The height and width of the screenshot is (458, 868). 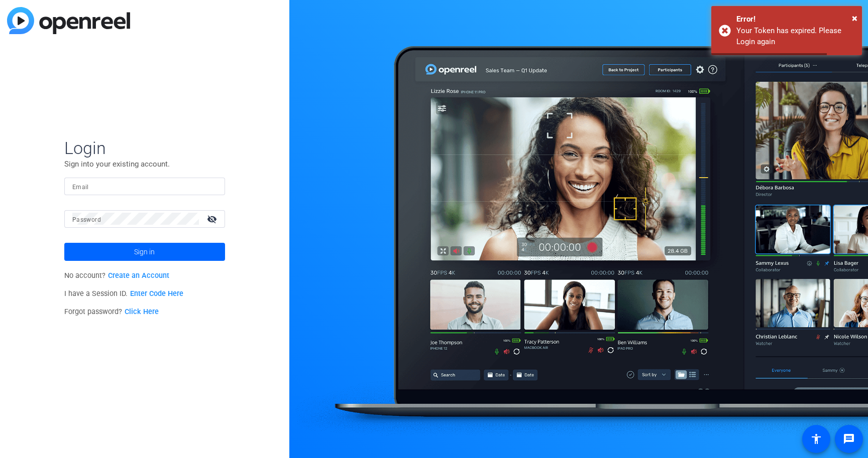 I want to click on a: Click Here, so click(x=142, y=312).